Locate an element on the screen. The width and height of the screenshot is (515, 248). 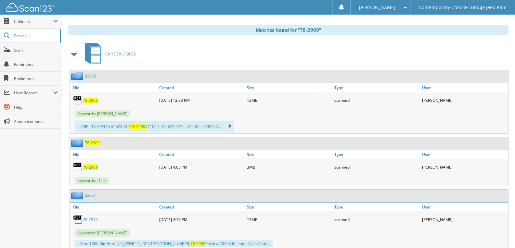
span: Bookmarks is located at coordinates (36, 79).